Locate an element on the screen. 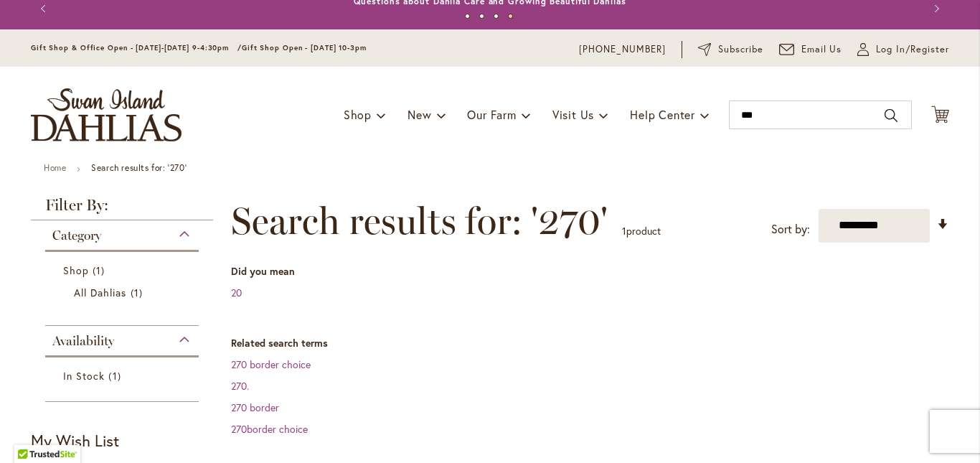  a: In Stock 1 is located at coordinates (123, 375).